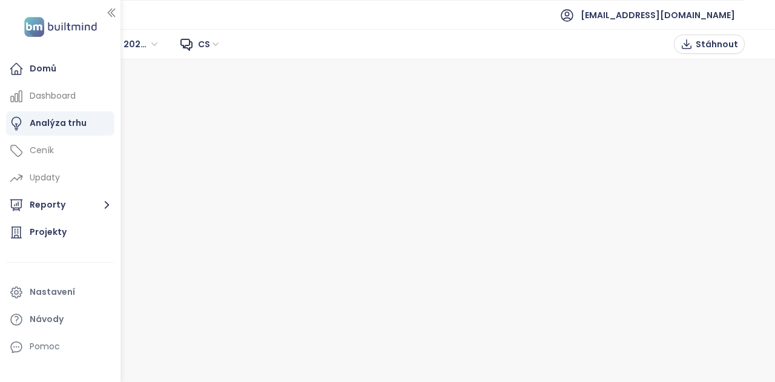 This screenshot has width=775, height=382. What do you see at coordinates (53, 96) in the screenshot?
I see `div: Dashboard` at bounding box center [53, 96].